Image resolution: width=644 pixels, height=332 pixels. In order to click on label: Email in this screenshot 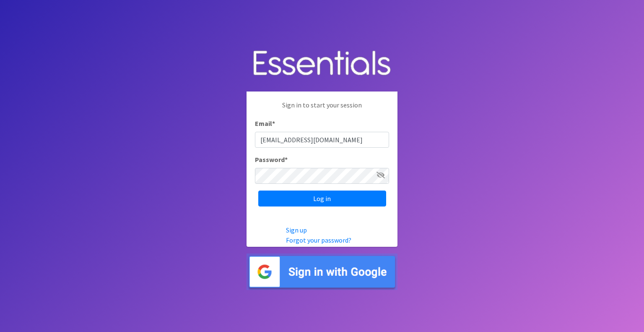, I will do `click(265, 123)`.